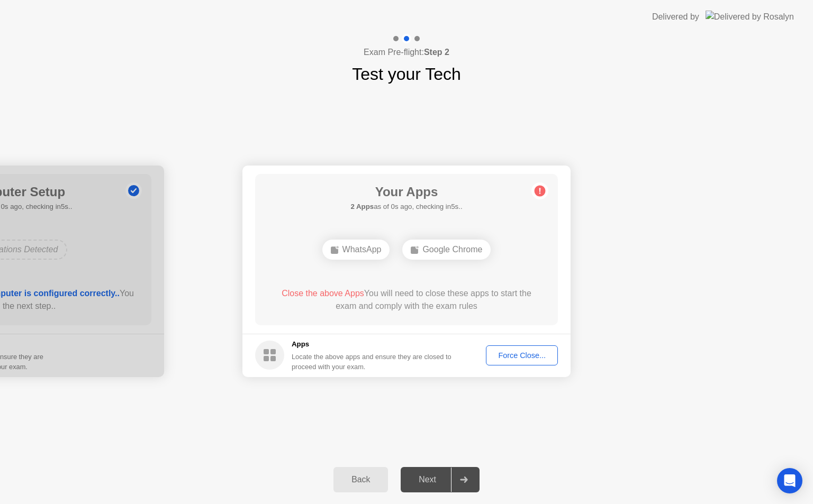 This screenshot has width=813, height=504. What do you see at coordinates (372, 344) in the screenshot?
I see `h5: Apps` at bounding box center [372, 344].